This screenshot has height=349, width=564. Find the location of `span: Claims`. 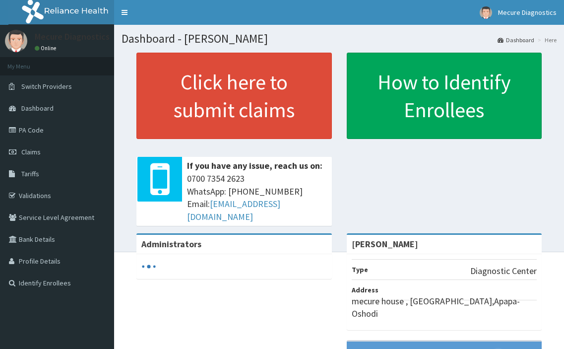

span: Claims is located at coordinates (31, 152).